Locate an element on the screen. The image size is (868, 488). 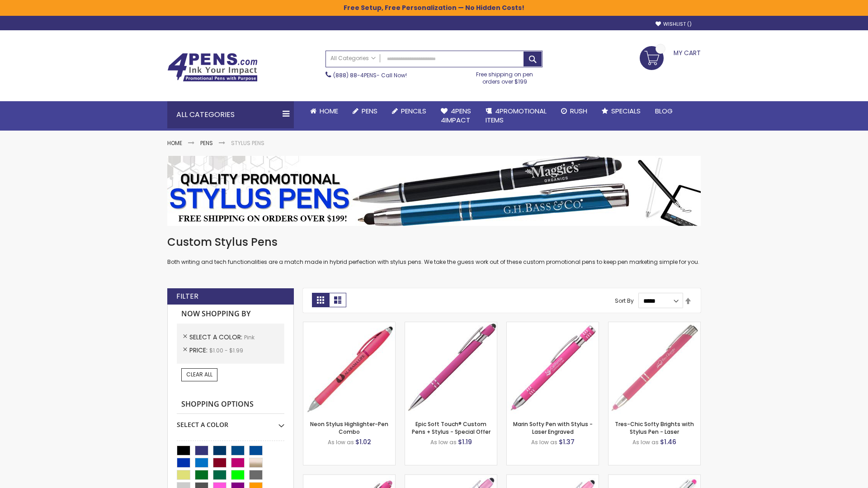
span: 4PROMOTIONAL ITEMS is located at coordinates (516, 116).